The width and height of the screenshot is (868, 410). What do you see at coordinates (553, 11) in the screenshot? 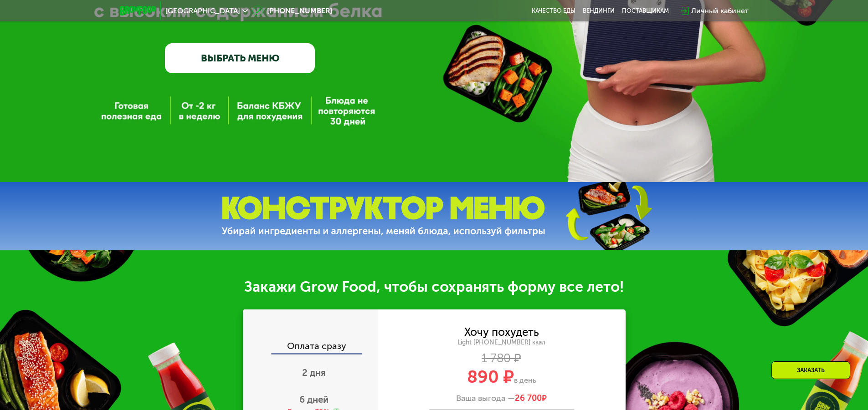
I see `a: Качество еды` at bounding box center [553, 11].